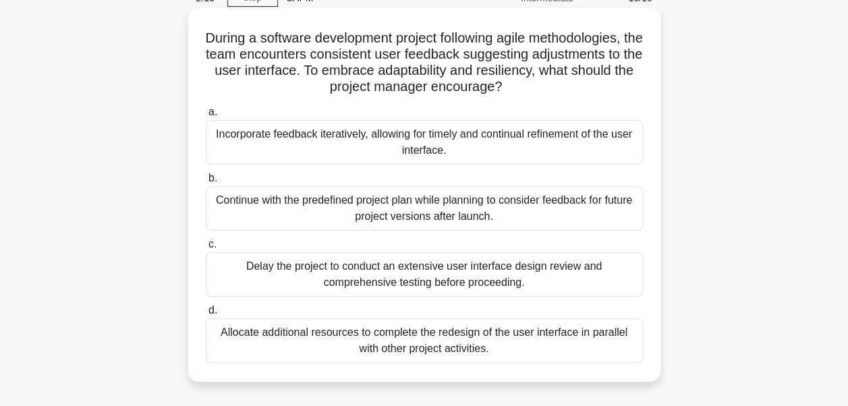 This screenshot has width=848, height=406. Describe the element at coordinates (424, 142) in the screenshot. I see `div: Incorporate feedback iteratively, allowing for timely and continual refinement of the user interf...` at that location.